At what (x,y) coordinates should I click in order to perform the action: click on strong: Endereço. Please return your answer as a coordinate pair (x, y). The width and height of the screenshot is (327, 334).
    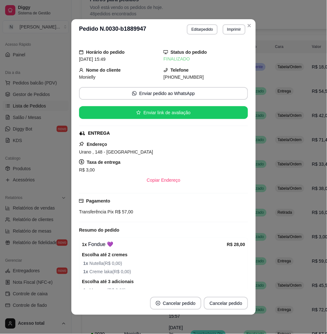
    Looking at the image, I should click on (97, 144).